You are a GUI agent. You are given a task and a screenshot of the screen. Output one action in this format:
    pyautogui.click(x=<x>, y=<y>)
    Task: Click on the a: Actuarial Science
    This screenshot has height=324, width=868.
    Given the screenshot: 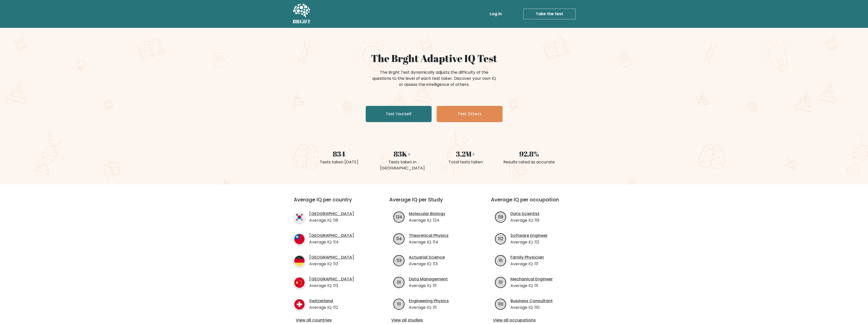 What is the action you would take?
    pyautogui.click(x=427, y=257)
    